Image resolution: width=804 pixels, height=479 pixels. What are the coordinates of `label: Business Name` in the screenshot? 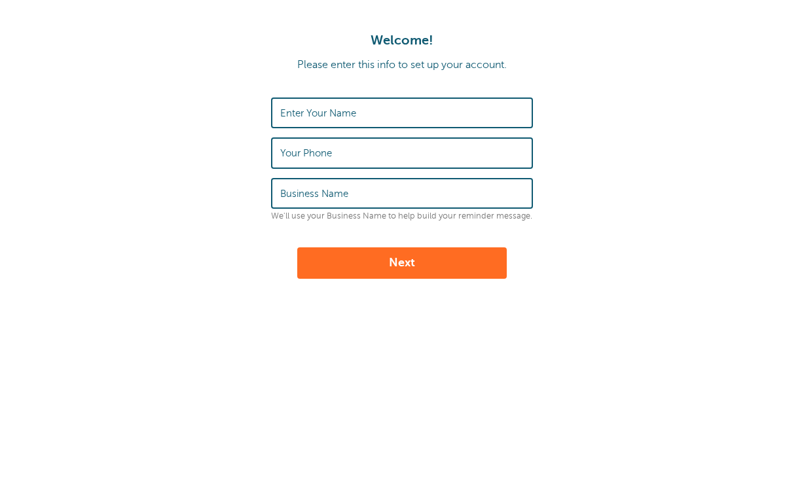 It's located at (314, 194).